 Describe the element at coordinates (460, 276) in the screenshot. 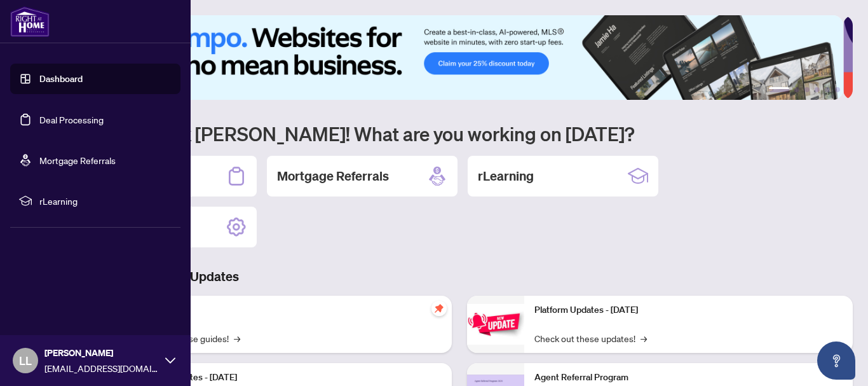

I see `h3: Brokerage & Industry Updates` at that location.